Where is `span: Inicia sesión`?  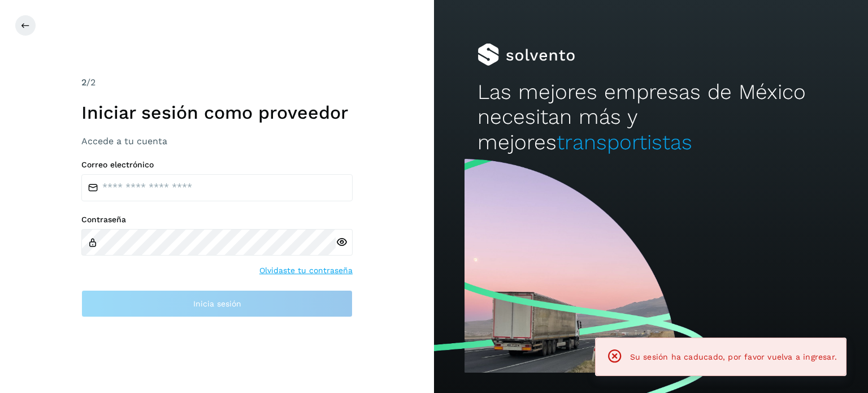
span: Inicia sesión is located at coordinates (217, 304).